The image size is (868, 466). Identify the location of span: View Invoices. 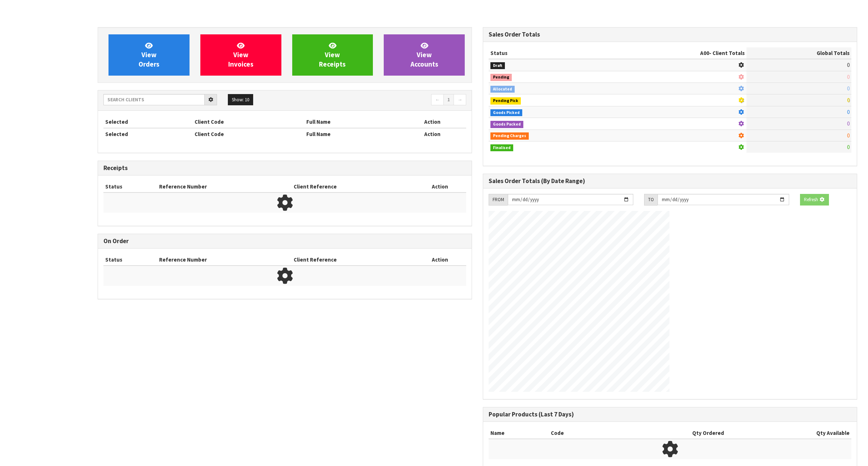
(241, 55).